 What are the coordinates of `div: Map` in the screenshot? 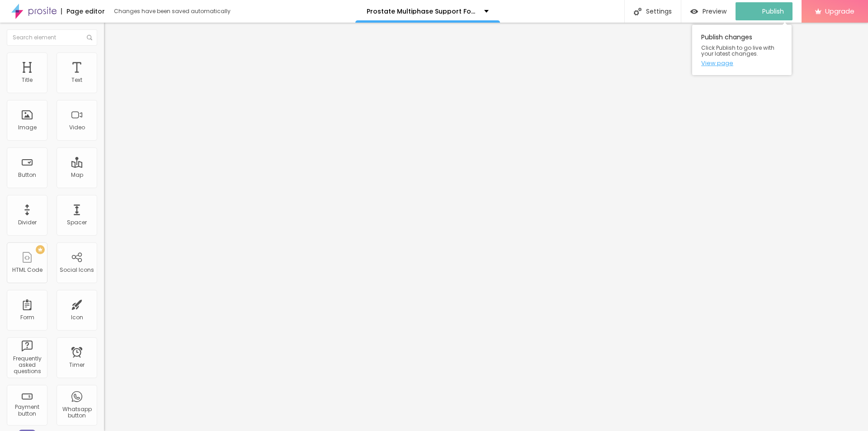 It's located at (77, 175).